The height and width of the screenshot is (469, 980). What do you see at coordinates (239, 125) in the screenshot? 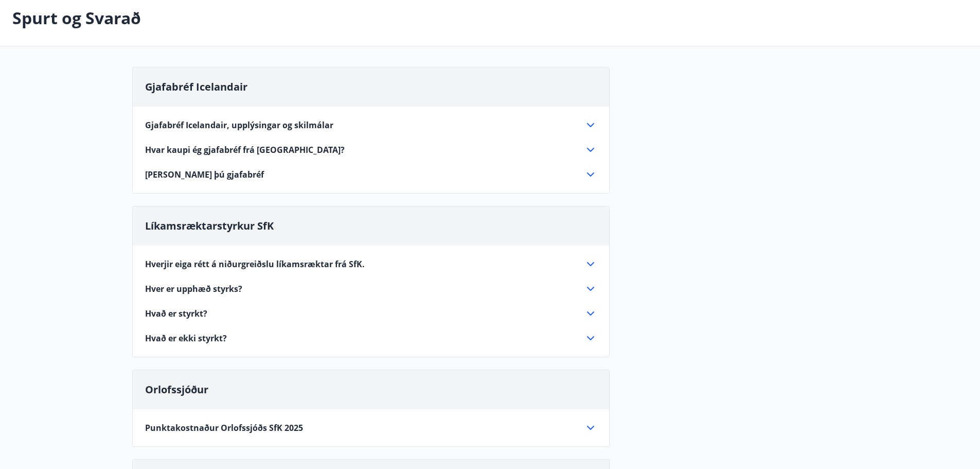
I see `span: Gjafabréf Icelandair, upplýsingar og skilmálar` at bounding box center [239, 125].